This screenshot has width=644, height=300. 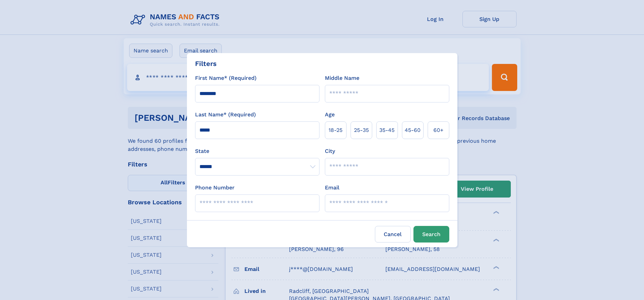 What do you see at coordinates (215, 188) in the screenshot?
I see `label: Phone Number` at bounding box center [215, 188].